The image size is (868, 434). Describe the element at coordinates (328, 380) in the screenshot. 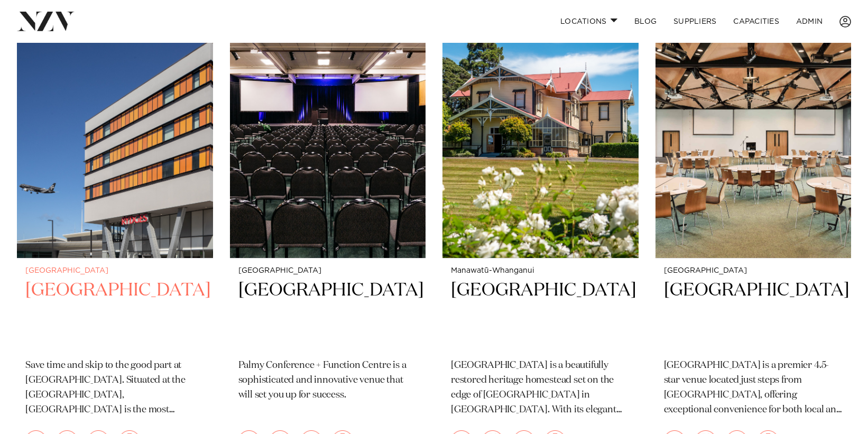

I see `p: Palmy Conference + Function Centre is a sophisticated and innovative venue that will set you up f...` at that location.